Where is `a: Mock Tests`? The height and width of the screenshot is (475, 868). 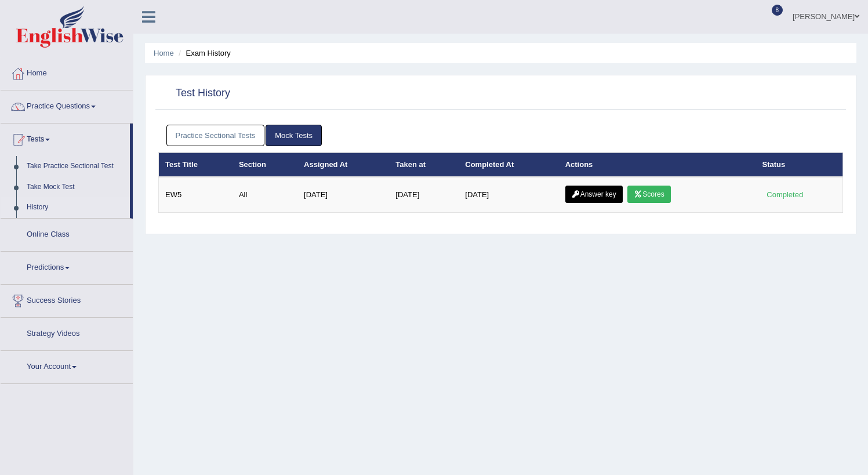
a: Mock Tests is located at coordinates (293, 135).